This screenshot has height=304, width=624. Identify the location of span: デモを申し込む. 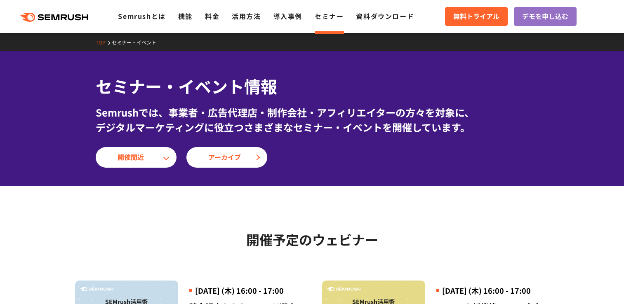
(545, 16).